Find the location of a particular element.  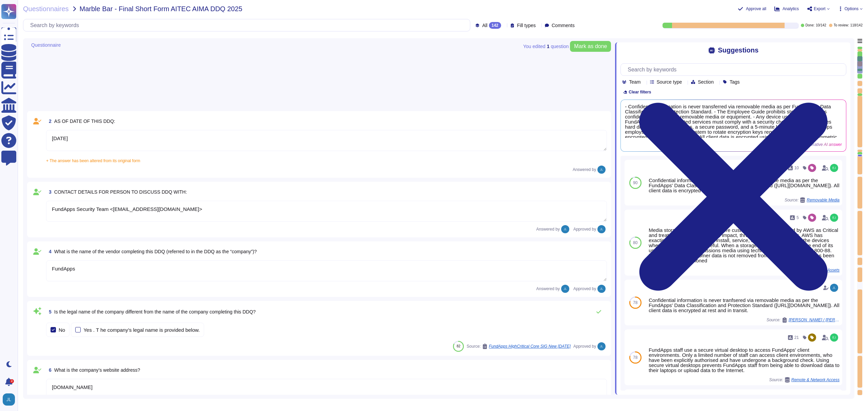

span: 4 is located at coordinates (49, 252).